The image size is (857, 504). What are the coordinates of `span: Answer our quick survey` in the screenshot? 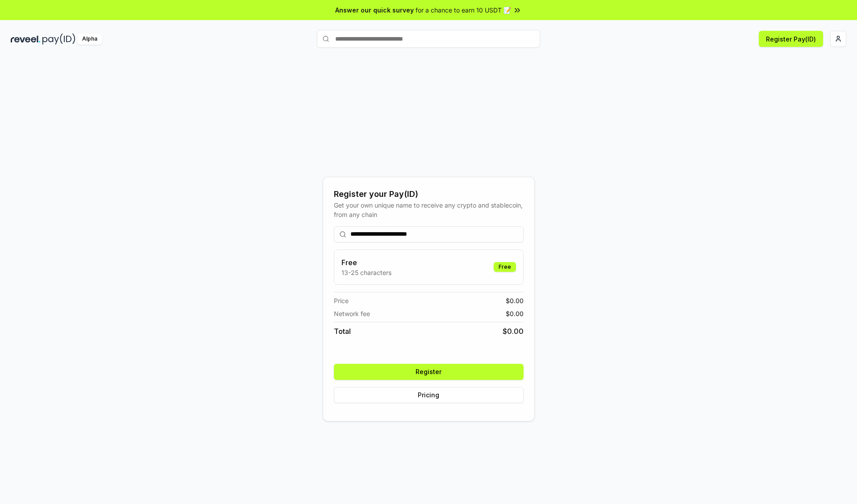 It's located at (374, 10).